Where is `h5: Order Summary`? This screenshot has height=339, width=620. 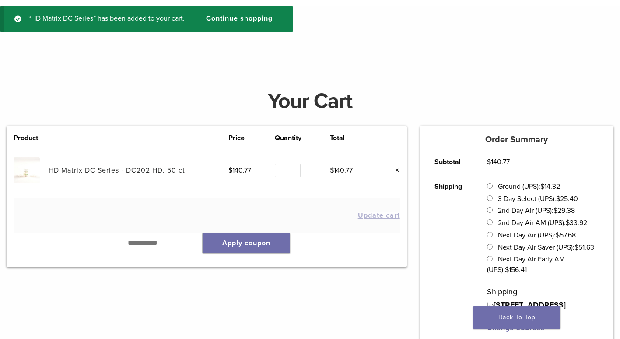 h5: Order Summary is located at coordinates (517, 140).